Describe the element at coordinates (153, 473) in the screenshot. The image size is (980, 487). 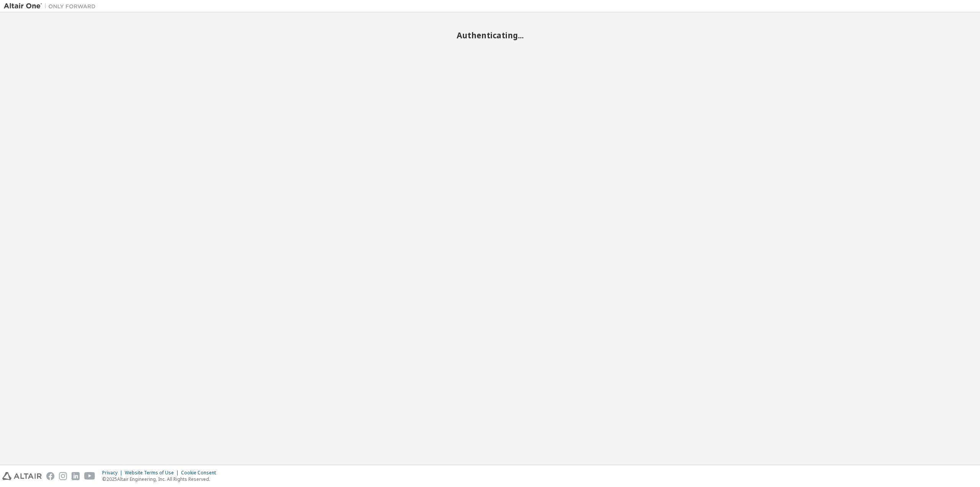
I see `div: Website Terms of Use` at that location.